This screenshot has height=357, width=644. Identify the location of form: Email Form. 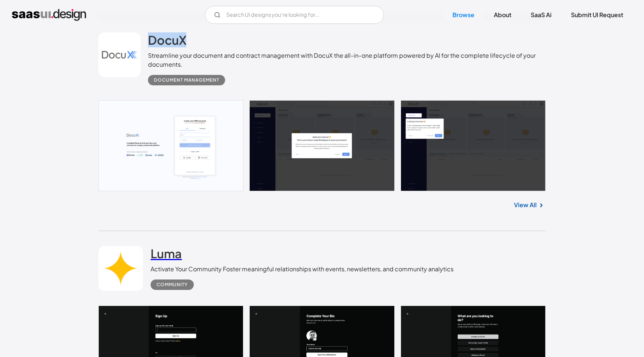
(294, 15).